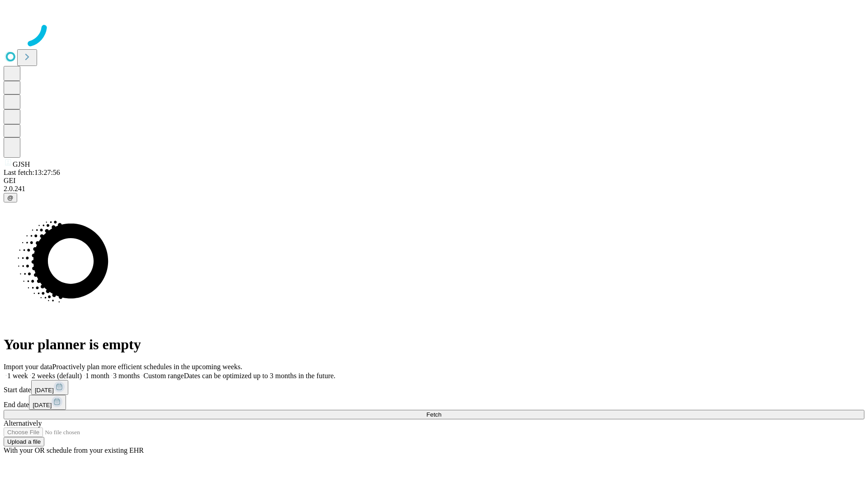 The width and height of the screenshot is (868, 488). I want to click on span: Fetch, so click(433, 414).